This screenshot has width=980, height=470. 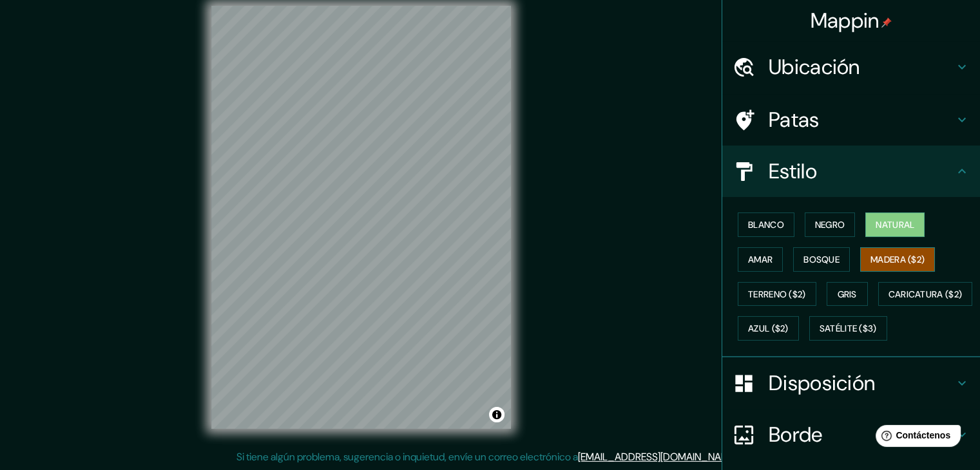 I want to click on button: Terreno ($2), so click(x=777, y=294).